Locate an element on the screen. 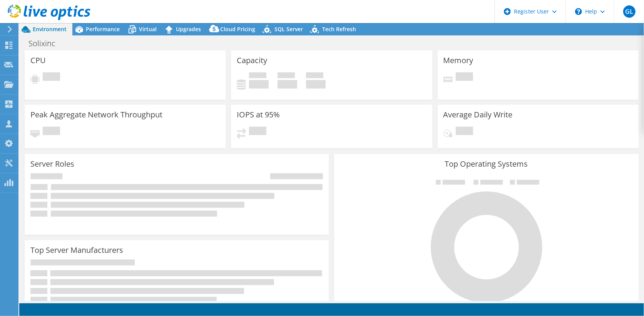 The height and width of the screenshot is (316, 644). span: Tech Refresh is located at coordinates (339, 29).